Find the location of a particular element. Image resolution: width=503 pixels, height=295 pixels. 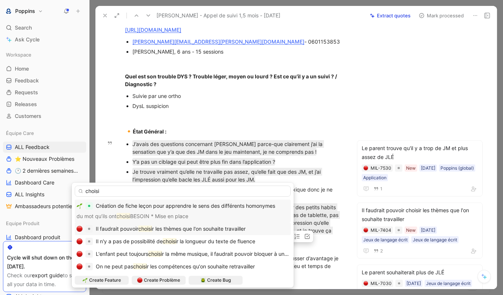

p: du mot qu’ils ont BESOIN * Mise en place is located at coordinates (183, 217).